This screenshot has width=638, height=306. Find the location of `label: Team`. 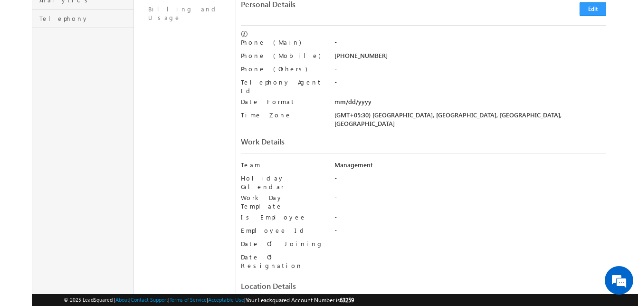

label: Team is located at coordinates (283, 165).